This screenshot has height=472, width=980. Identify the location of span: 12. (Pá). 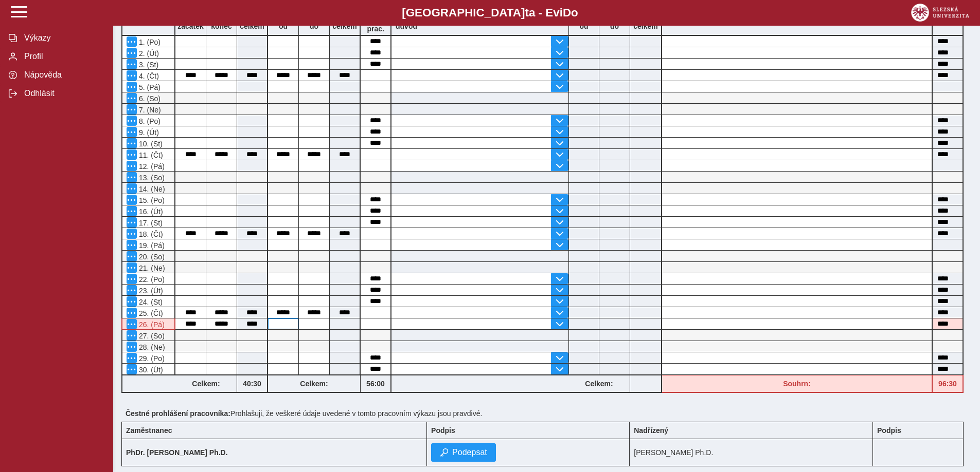
(151, 166).